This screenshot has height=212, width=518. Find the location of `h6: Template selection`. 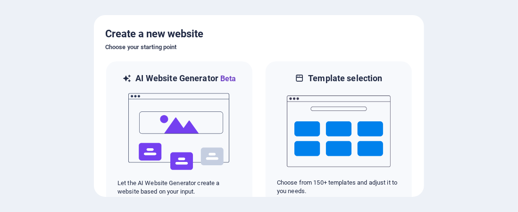

h6: Template selection is located at coordinates (345, 78).